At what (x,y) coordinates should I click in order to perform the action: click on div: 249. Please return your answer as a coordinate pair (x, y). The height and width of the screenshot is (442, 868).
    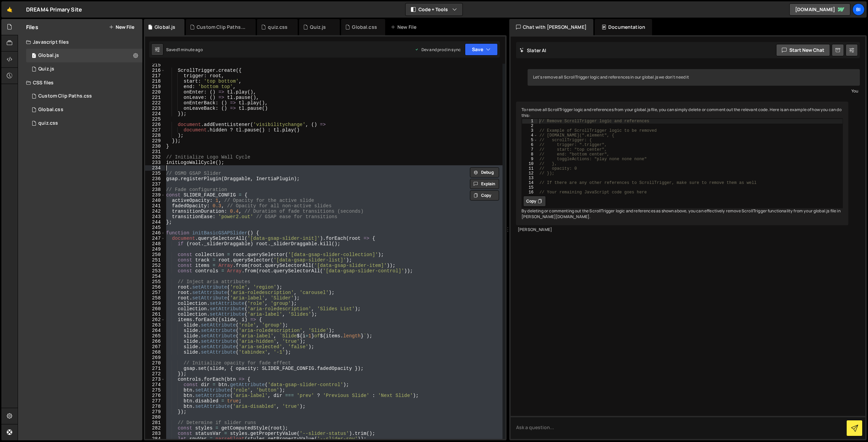
    Looking at the image, I should click on (155, 249).